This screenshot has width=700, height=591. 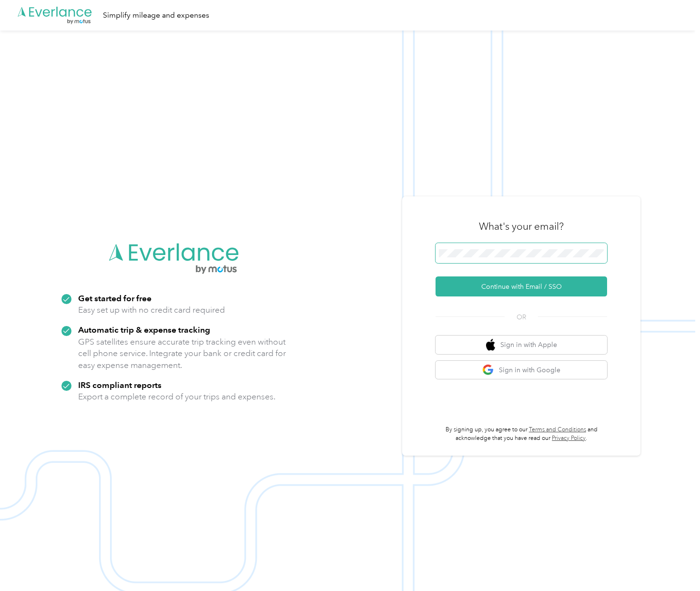 I want to click on button: Continue with Email / SSO, so click(x=521, y=286).